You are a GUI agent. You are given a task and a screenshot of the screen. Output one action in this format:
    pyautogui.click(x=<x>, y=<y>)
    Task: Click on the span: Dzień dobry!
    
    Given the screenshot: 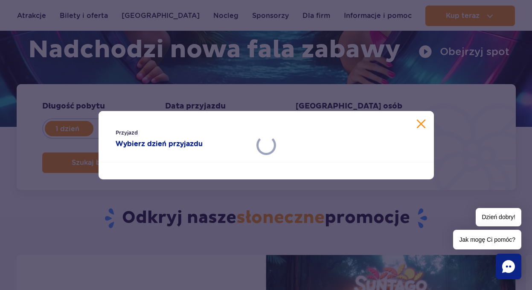 What is the action you would take?
    pyautogui.click(x=499, y=217)
    